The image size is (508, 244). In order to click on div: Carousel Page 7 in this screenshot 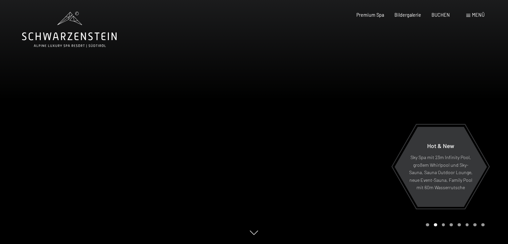, I will do `click(475, 225)`.